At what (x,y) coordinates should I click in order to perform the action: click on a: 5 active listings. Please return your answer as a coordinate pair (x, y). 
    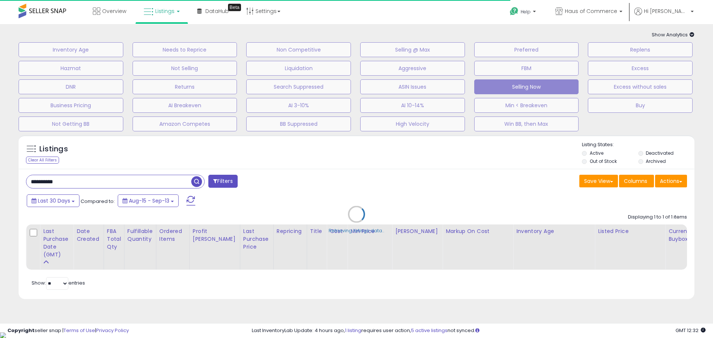
    Looking at the image, I should click on (429, 330).